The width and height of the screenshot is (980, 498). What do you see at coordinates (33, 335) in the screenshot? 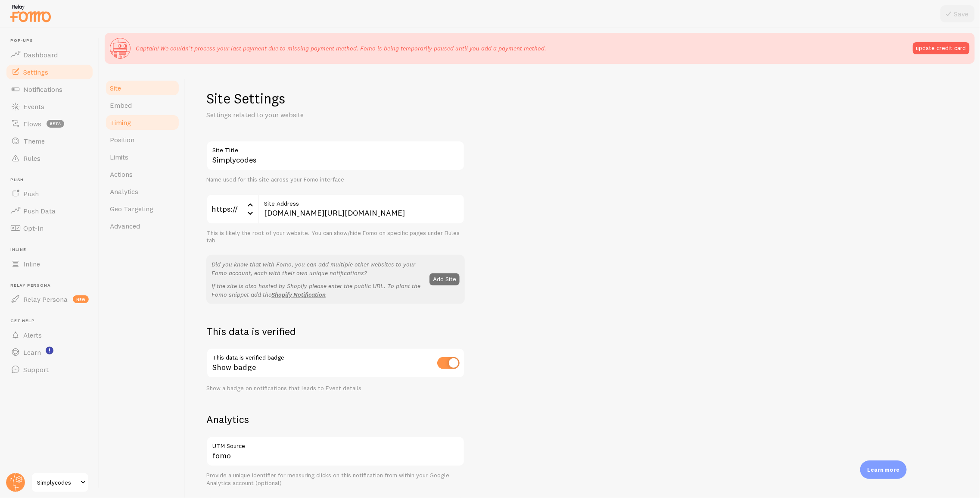
I see `span: Alerts` at bounding box center [33, 335].